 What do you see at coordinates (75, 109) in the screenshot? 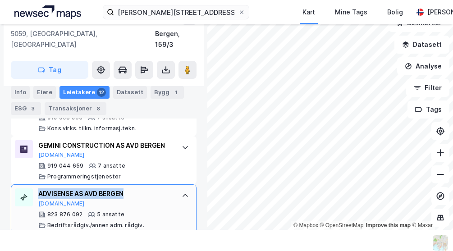
I see `div: Transaksjoner` at bounding box center [75, 109].